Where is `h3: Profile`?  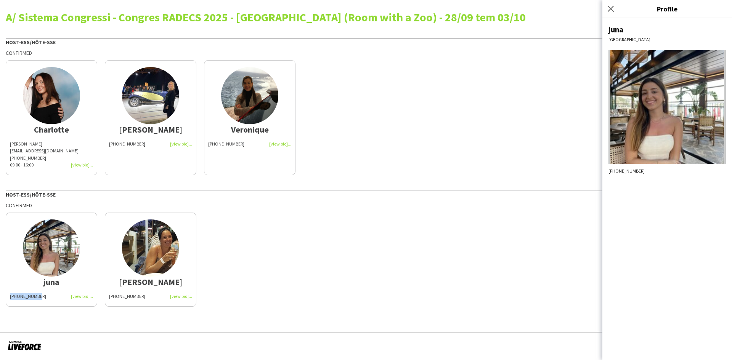
h3: Profile is located at coordinates (668, 9).